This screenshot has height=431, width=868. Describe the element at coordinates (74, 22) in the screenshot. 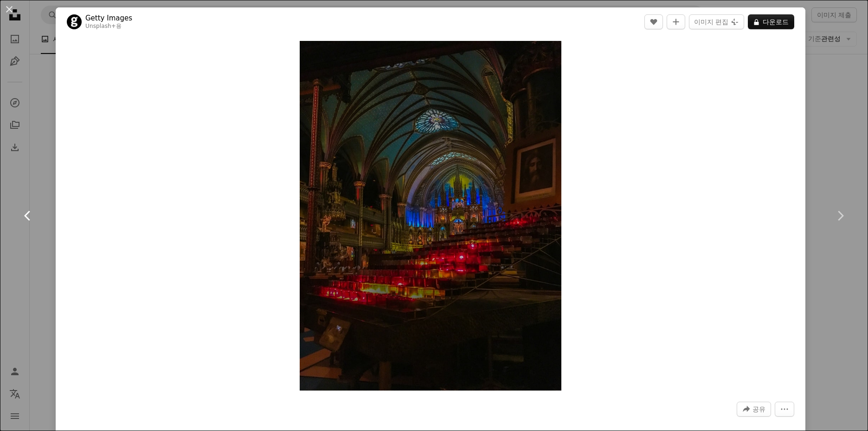

I see `img: Getty Images의 프로필로 이동` at that location.